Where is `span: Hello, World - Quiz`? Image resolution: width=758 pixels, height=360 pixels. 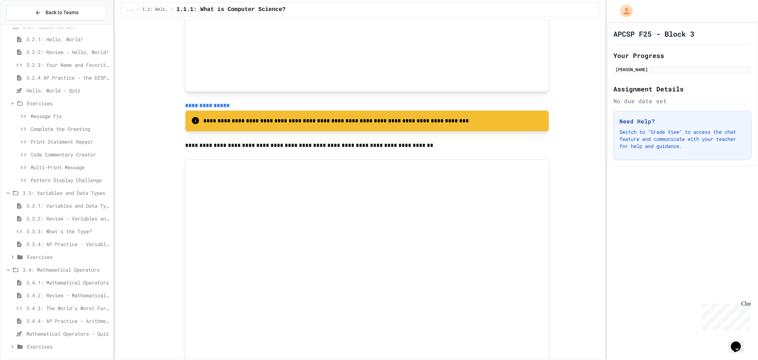 span: Hello, World - Quiz is located at coordinates (68, 90).